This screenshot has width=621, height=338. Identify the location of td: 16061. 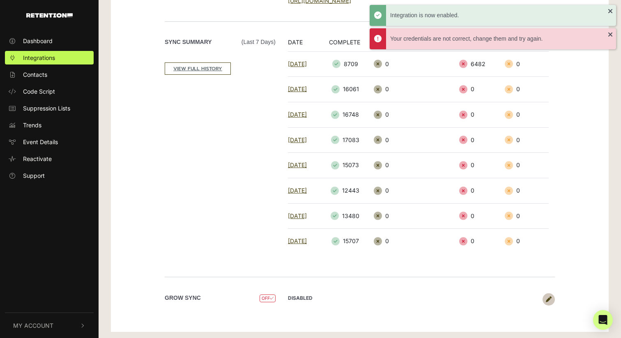
(347, 90).